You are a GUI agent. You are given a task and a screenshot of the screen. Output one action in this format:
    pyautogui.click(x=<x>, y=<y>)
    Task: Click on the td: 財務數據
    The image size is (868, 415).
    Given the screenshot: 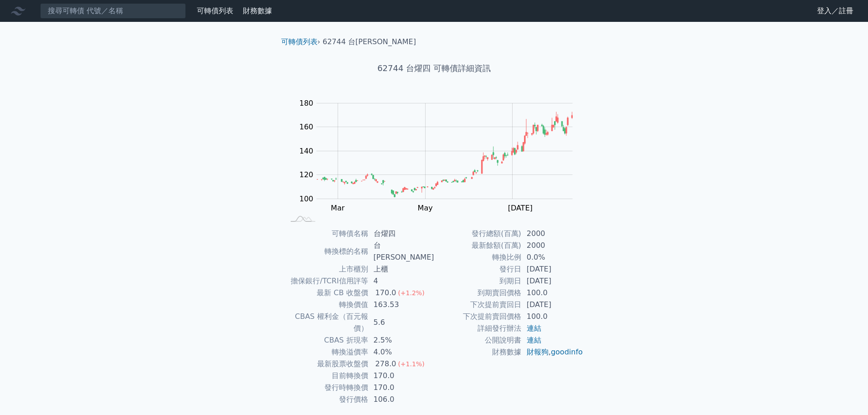 What is the action you would take?
    pyautogui.click(x=477, y=352)
    